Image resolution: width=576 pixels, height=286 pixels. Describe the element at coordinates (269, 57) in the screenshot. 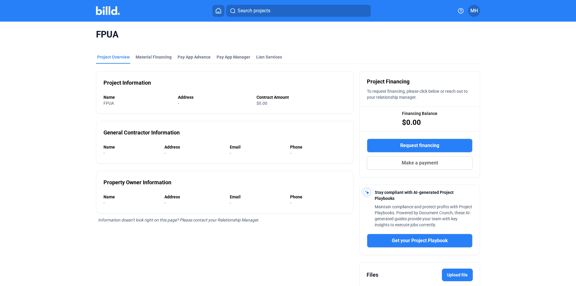

I see `div: Lien Services` at that location.